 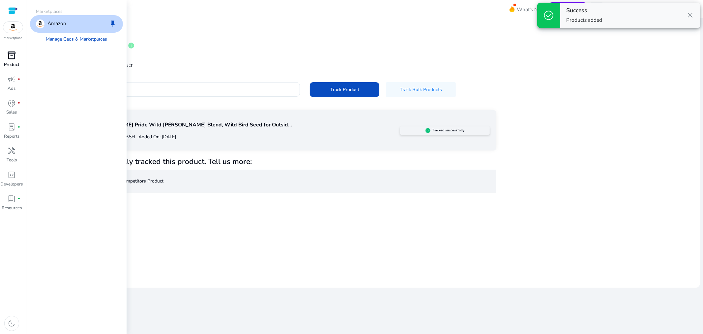 I want to click on h4: Great, you have successfully tracked this product. Tell us more:, so click(x=266, y=161).